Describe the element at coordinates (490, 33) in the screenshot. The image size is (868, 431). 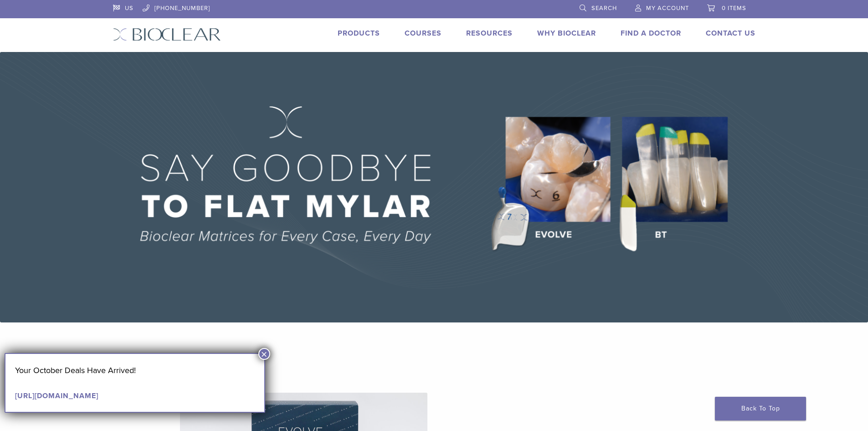
I see `a: Resources` at that location.